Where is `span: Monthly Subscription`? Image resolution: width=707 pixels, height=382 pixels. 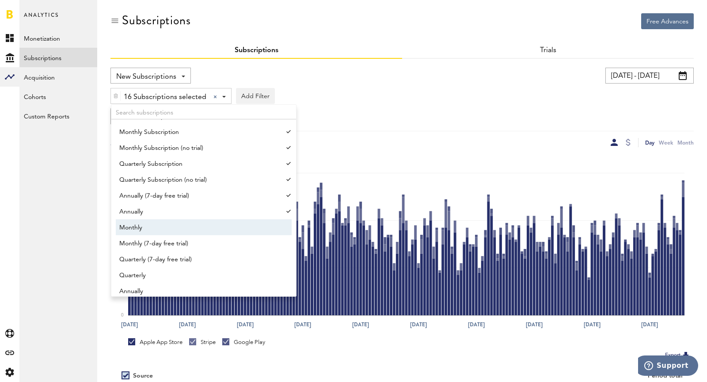 span: Monthly Subscription is located at coordinates (199, 132).